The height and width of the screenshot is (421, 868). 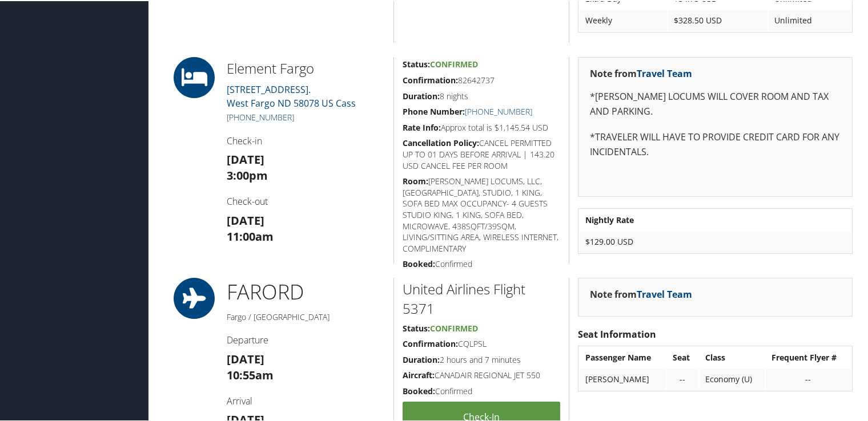 I want to click on strong: Seat Information, so click(x=616, y=333).